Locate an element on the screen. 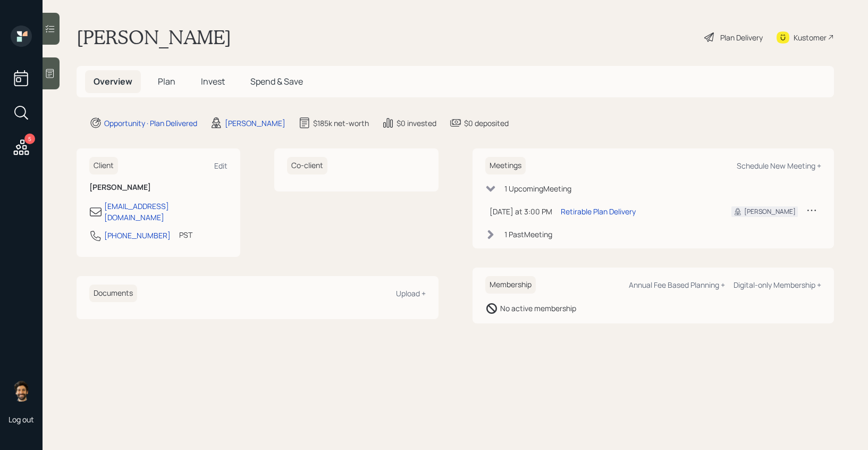  div: Opportunity · Plan Delivered is located at coordinates (150, 123).